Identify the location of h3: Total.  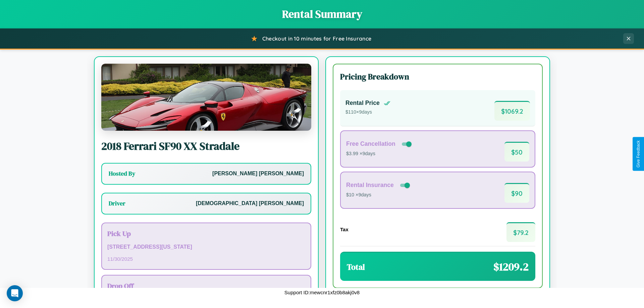
(356, 267).